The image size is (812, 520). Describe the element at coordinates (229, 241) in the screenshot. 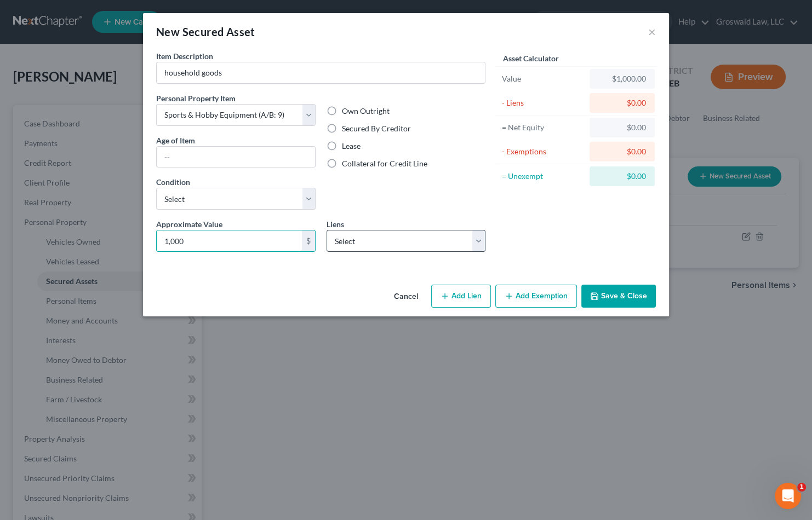

I see `input: 0.00` at that location.